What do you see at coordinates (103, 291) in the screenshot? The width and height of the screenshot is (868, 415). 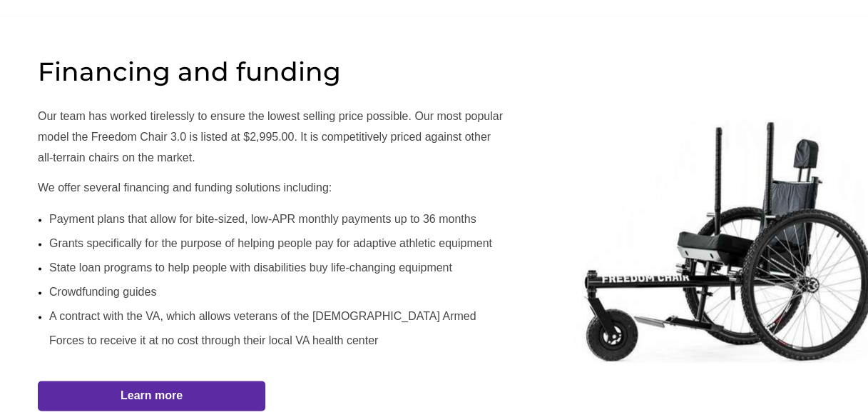 I see `span: Crowdfunding guides` at bounding box center [103, 291].